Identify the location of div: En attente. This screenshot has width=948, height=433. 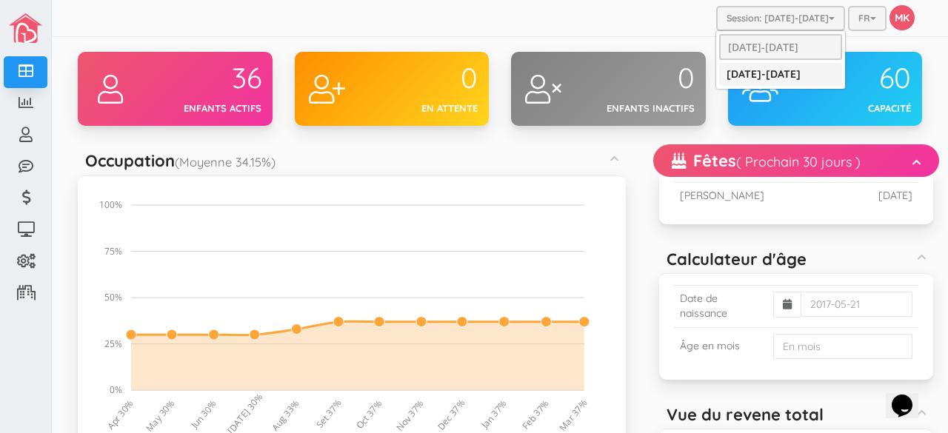
(424, 108).